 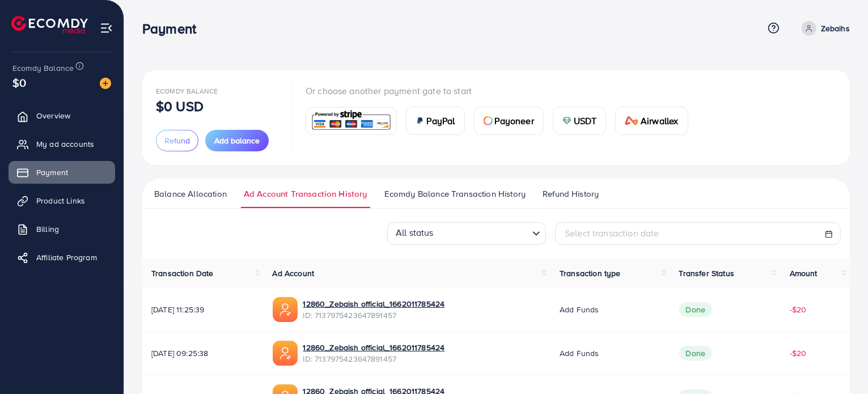 I want to click on a: logo, so click(x=49, y=25).